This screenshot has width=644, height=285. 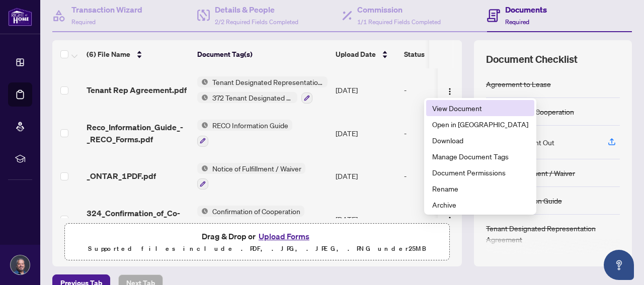 What do you see at coordinates (532, 59) in the screenshot?
I see `span: Document Checklist` at bounding box center [532, 59].